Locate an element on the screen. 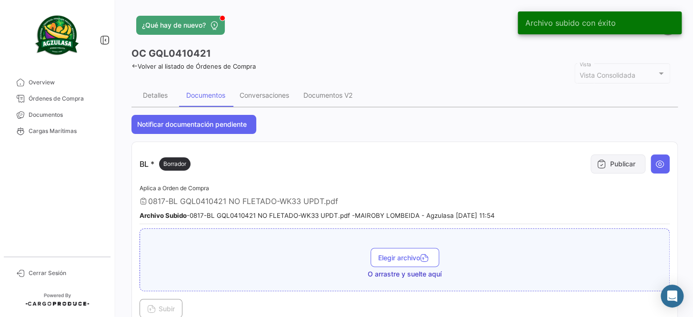  button: Elegir archivo is located at coordinates (405, 257).